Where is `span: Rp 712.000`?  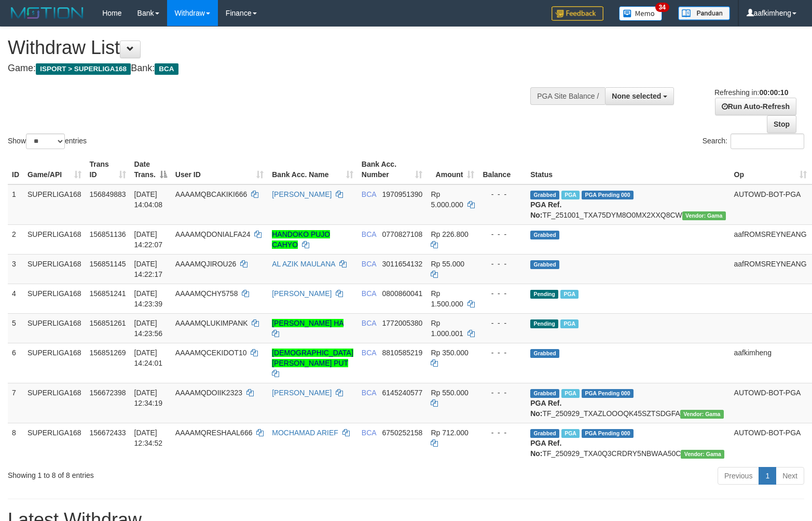
span: Rp 712.000 is located at coordinates (449, 432).